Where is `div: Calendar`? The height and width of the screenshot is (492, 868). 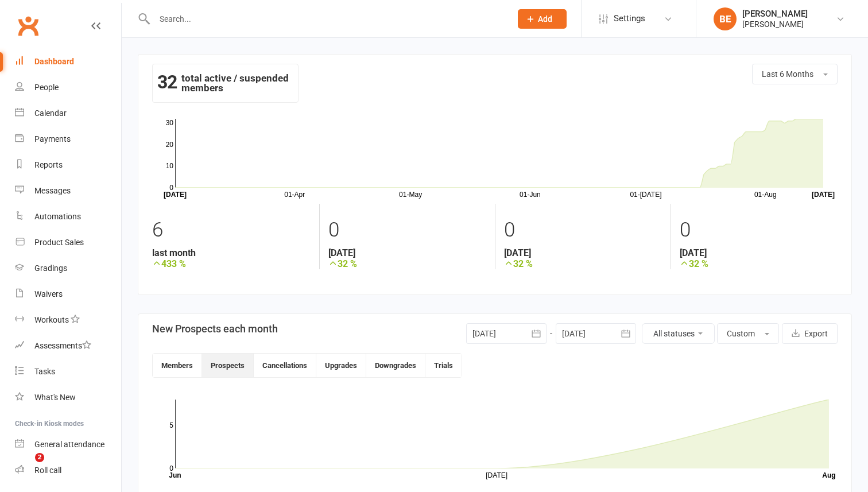
div: Calendar is located at coordinates (50, 113).